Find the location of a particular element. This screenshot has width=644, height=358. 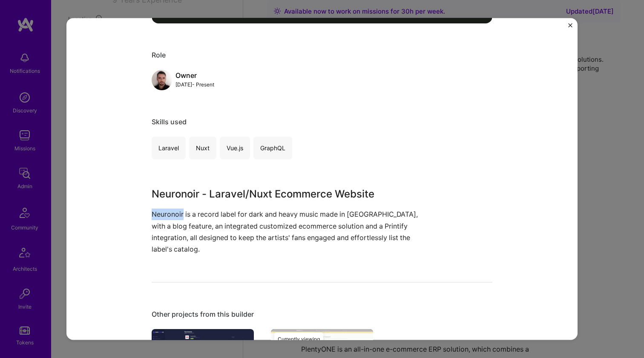

div: Role is located at coordinates (322, 55).